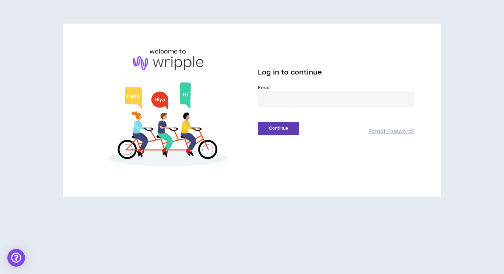  Describe the element at coordinates (279, 128) in the screenshot. I see `button: Continue` at that location.